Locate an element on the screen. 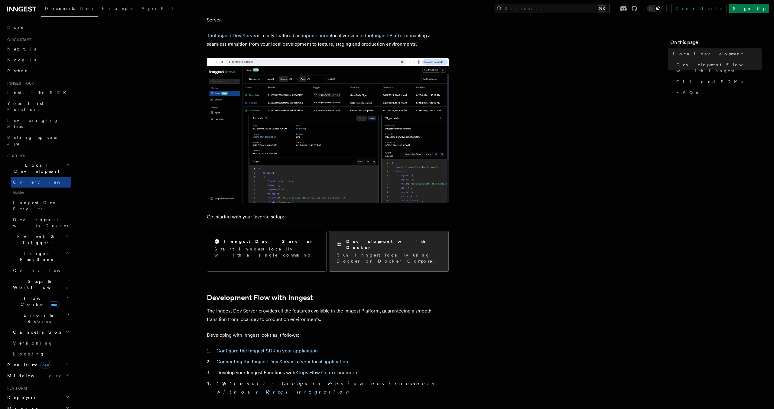 The image size is (774, 409). a: Your first Functions is located at coordinates (38, 106).